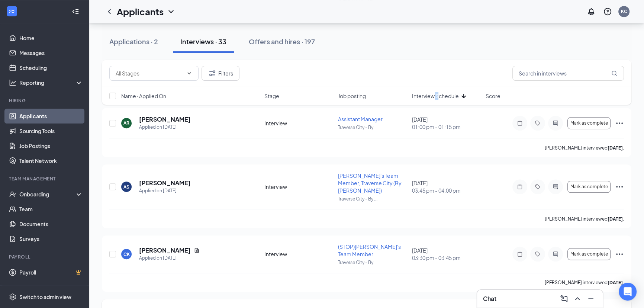 The image size is (644, 308). I want to click on input: Search in interviews, so click(567, 73).